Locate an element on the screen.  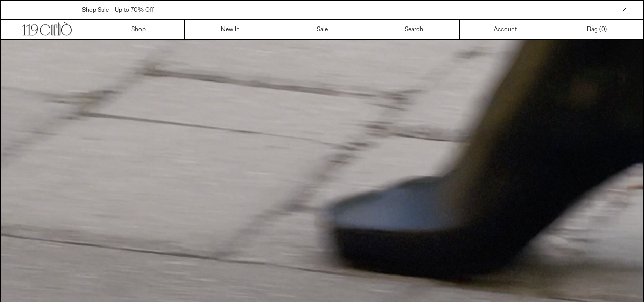
a: Shop Sale - Up to 70% Off is located at coordinates (118, 10).